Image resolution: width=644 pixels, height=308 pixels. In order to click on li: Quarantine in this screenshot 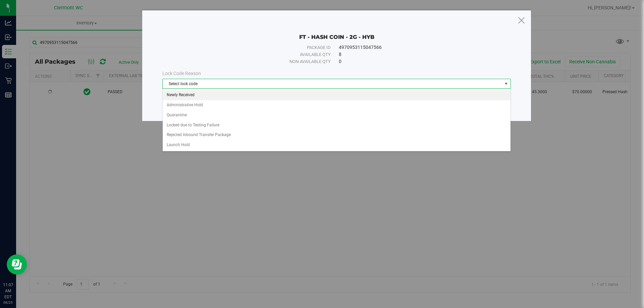, I will do `click(336, 116)`.